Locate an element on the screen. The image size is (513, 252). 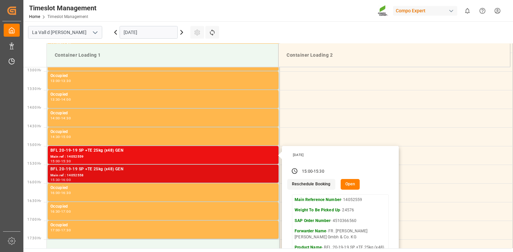
span: 16:00 Hr is located at coordinates (34, 182).